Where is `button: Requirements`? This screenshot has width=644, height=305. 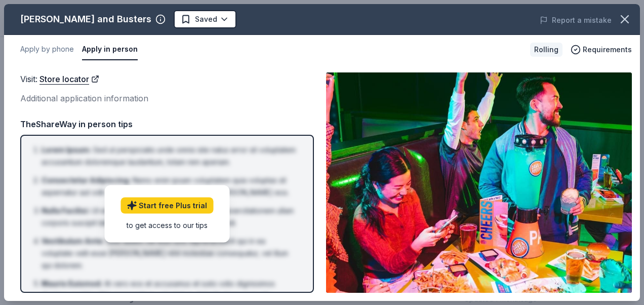 button: Requirements is located at coordinates (601, 50).